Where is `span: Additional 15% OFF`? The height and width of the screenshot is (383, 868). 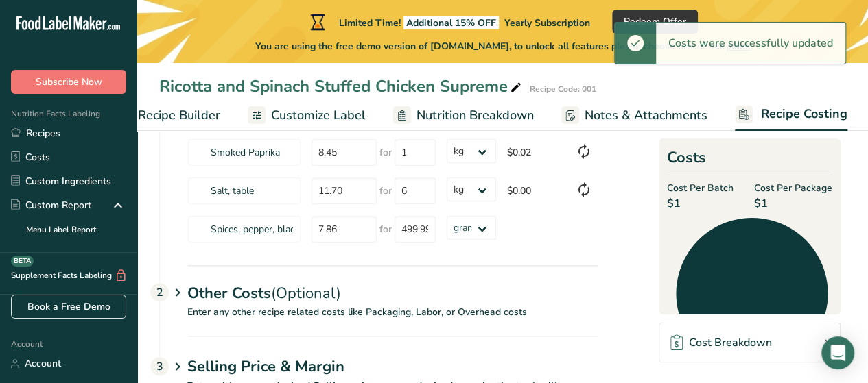
span: Additional 15% OFF is located at coordinates (451, 22).